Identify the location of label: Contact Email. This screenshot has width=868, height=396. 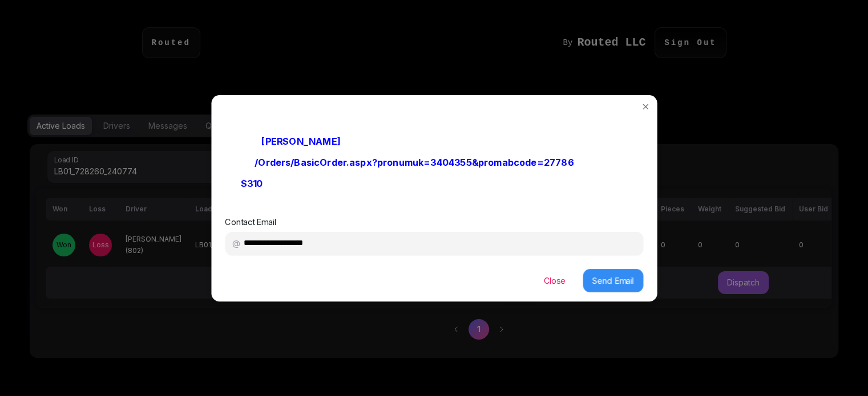
(253, 222).